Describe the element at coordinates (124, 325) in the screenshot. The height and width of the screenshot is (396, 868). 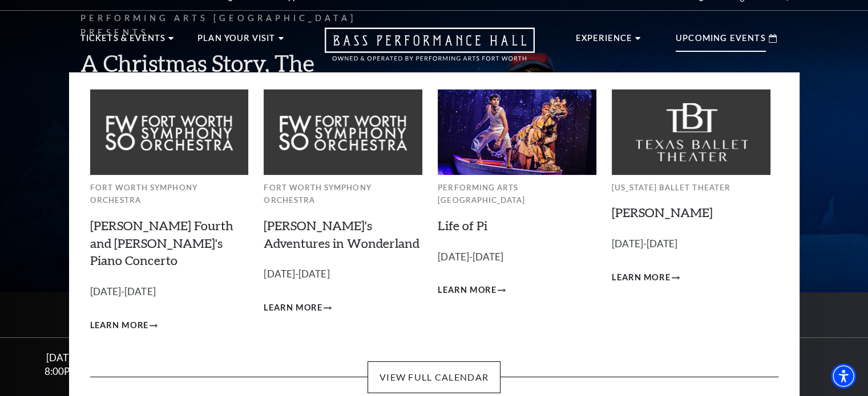
I see `a: Learn More Brahms Fourth and Grieg's Piano Concerto` at that location.